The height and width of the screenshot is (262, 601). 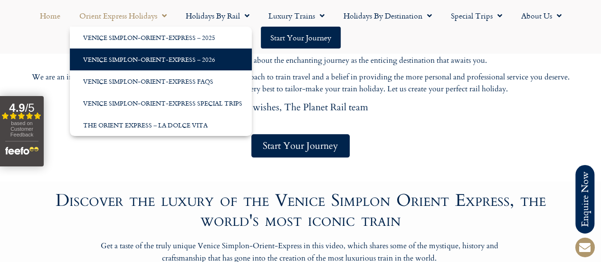 I want to click on a: Special Trips, so click(x=476, y=16).